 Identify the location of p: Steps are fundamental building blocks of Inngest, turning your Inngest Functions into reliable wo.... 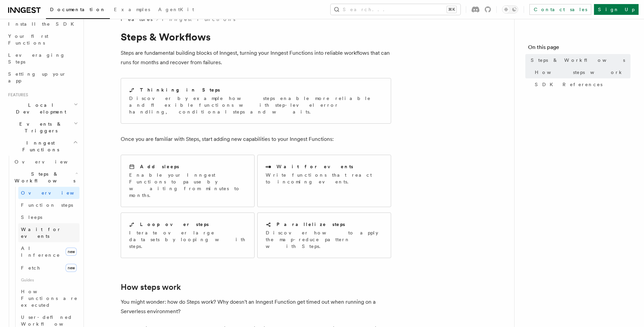
(256, 58).